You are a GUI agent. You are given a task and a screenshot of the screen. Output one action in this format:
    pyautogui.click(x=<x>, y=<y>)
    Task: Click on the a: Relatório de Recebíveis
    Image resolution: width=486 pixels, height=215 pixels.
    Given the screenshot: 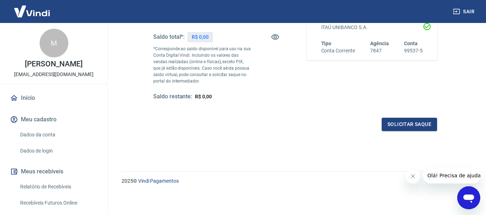 What is the action you would take?
    pyautogui.click(x=58, y=187)
    